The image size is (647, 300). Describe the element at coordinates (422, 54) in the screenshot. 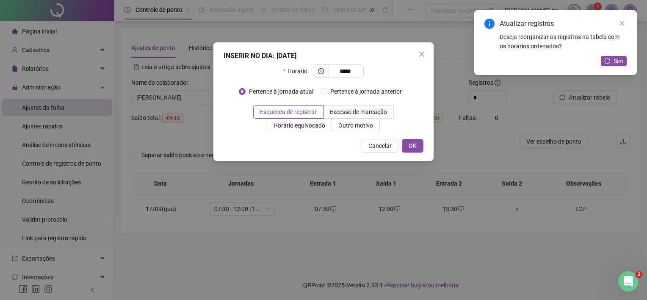

I see `button: Close` at that location.